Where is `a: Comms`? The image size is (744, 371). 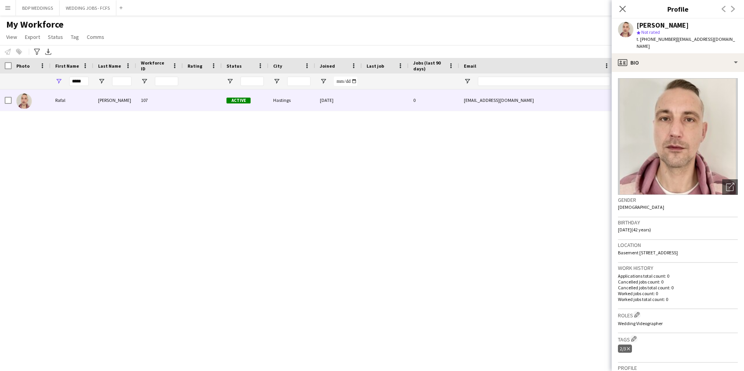
a: Comms is located at coordinates (95, 37).